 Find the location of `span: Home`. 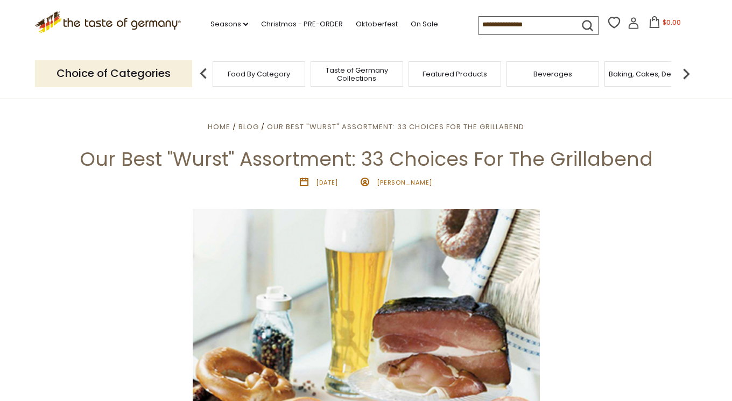

span: Home is located at coordinates (219, 126).